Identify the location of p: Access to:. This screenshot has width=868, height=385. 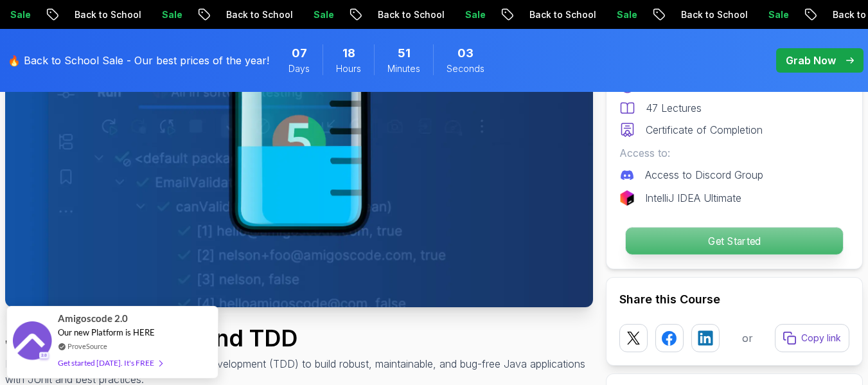
(734, 153).